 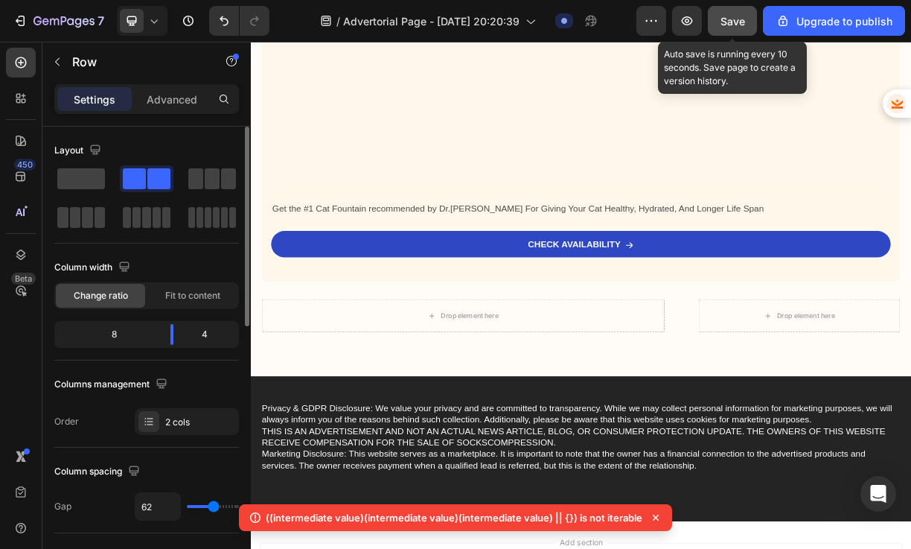 What do you see at coordinates (879, 494) in the screenshot?
I see `div: Open Intercom Messenger` at bounding box center [879, 494].